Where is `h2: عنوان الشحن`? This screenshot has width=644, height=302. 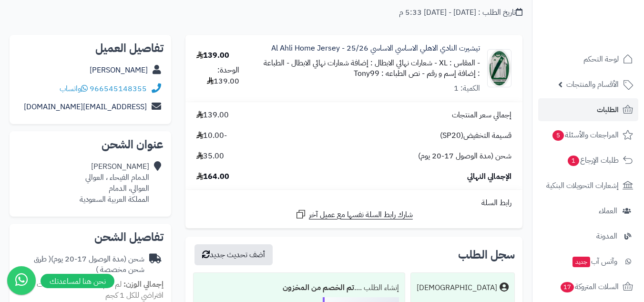
h2: عنوان الشحن is located at coordinates (90, 145).